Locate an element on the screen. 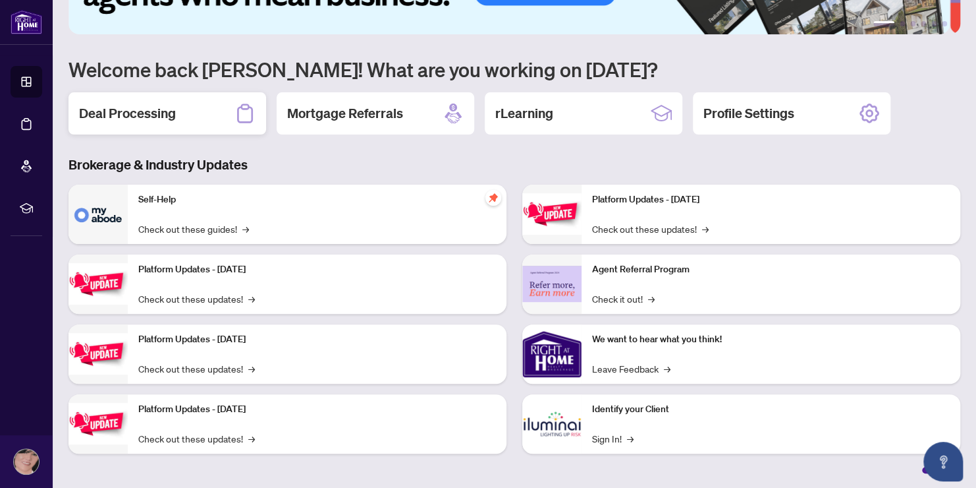  a: Check it out!→ is located at coordinates (623, 298).